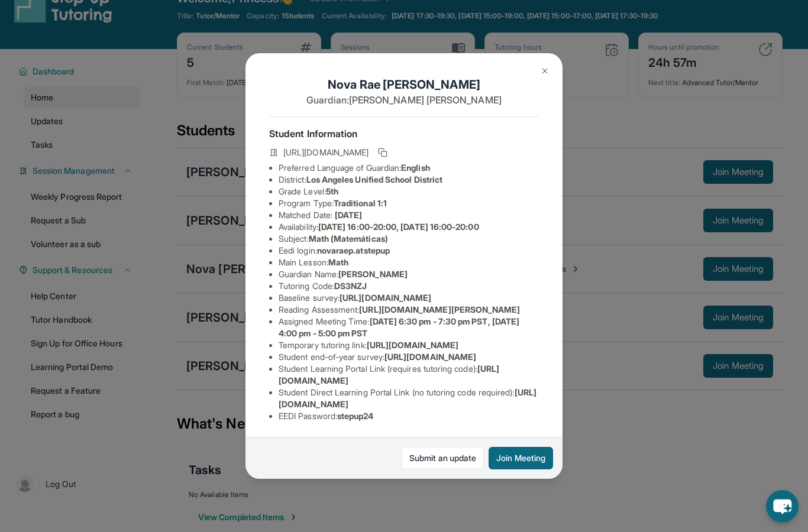  I want to click on span: 5th, so click(332, 191).